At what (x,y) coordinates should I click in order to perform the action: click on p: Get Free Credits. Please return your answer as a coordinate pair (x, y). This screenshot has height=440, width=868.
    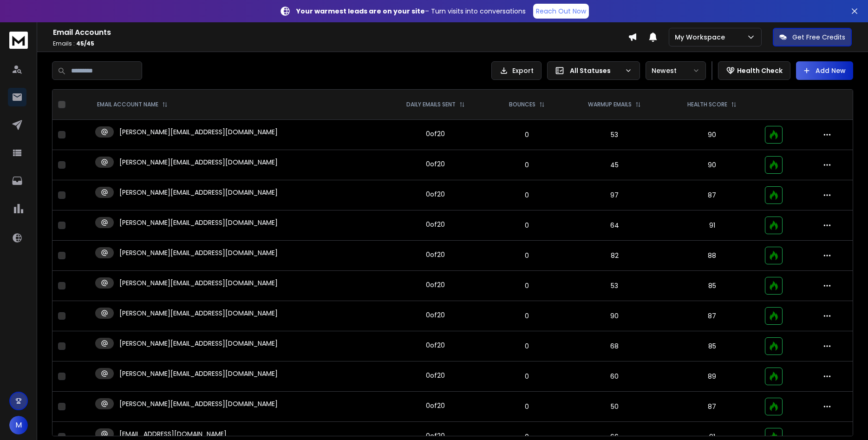
    Looking at the image, I should click on (819, 37).